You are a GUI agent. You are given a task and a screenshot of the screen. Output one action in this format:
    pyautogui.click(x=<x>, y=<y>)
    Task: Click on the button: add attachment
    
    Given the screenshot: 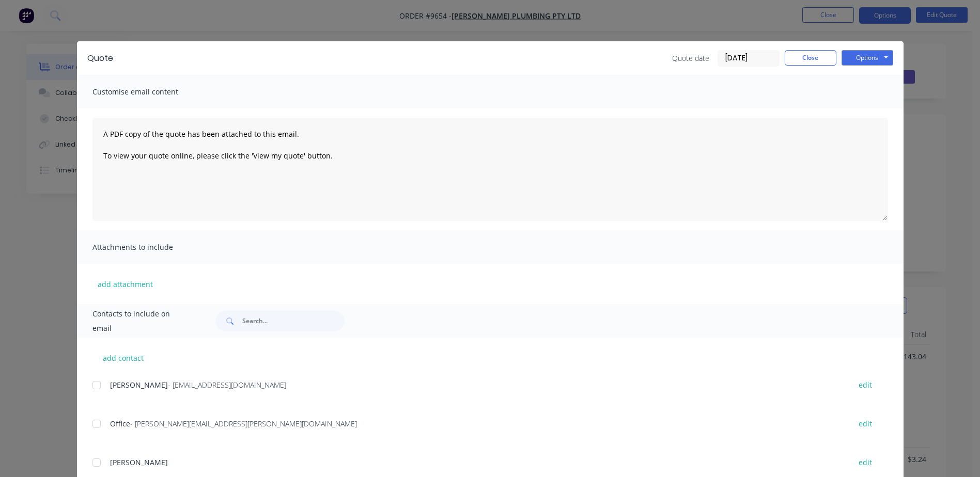 What is the action you would take?
    pyautogui.click(x=125, y=284)
    